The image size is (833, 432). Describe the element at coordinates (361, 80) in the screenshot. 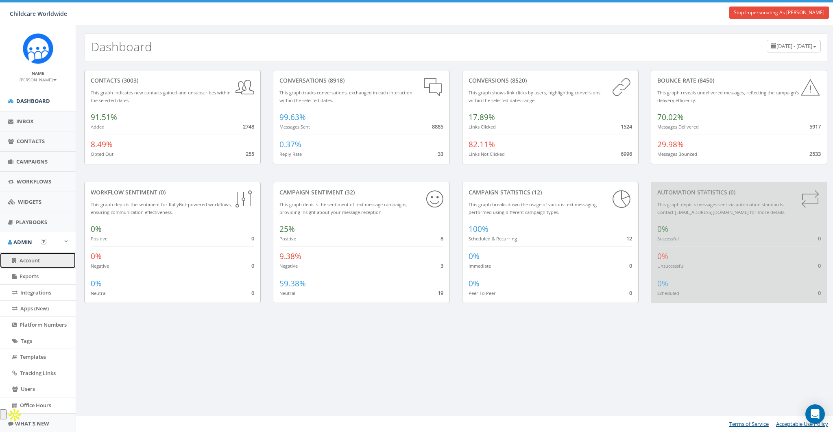

I see `div: conversations` at that location.